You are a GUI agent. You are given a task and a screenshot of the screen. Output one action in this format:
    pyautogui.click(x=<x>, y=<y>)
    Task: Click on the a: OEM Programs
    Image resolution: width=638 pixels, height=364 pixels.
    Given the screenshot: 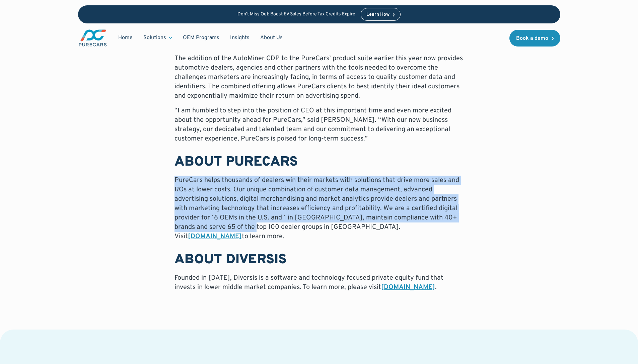 What is the action you would take?
    pyautogui.click(x=201, y=38)
    